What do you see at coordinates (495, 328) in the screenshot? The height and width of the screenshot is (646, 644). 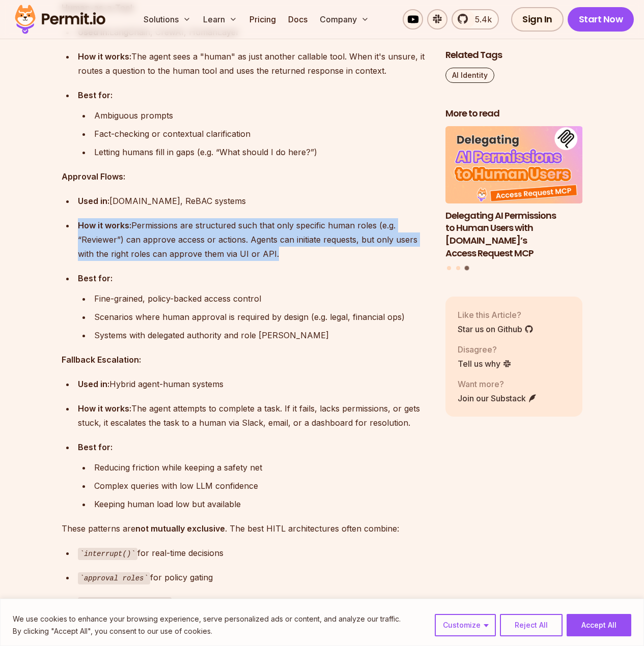 I see `a: Star us on Github` at bounding box center [495, 328].